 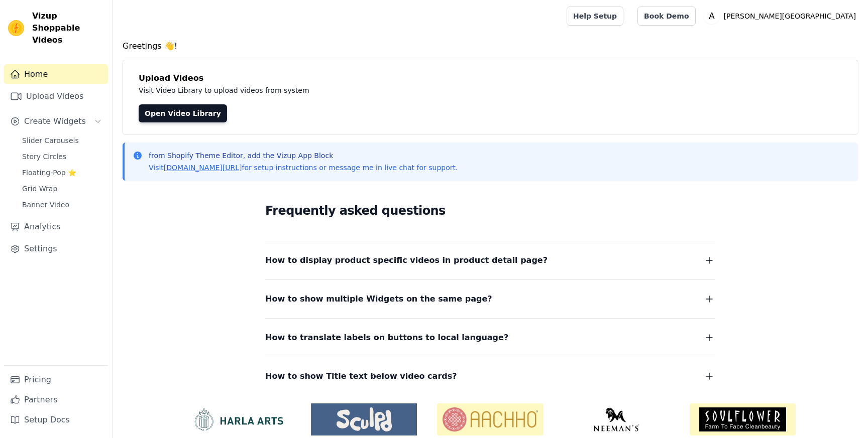 What do you see at coordinates (379, 299) in the screenshot?
I see `span: How to show multiple Widgets on the same page?` at bounding box center [379, 299].